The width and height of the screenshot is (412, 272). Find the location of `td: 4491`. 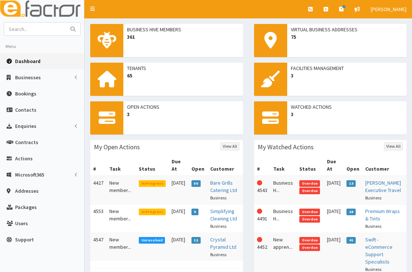

td: 4491 is located at coordinates (262, 219).